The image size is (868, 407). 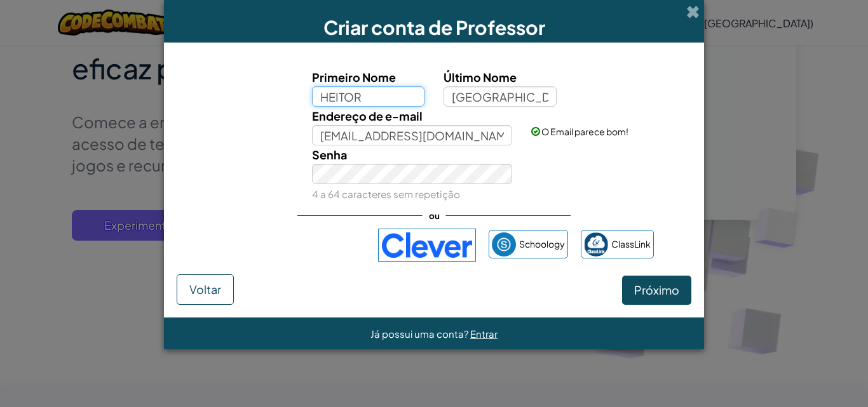 I want to click on font: 4 a 64 caracteres sem repetição, so click(x=385, y=194).